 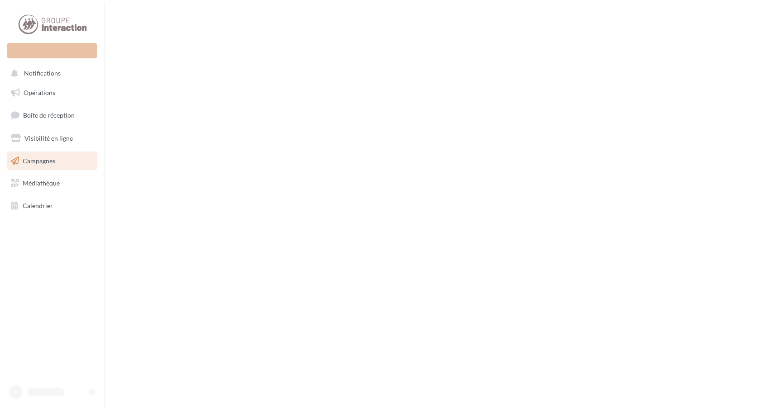 I want to click on a: Campagnes, so click(x=52, y=161).